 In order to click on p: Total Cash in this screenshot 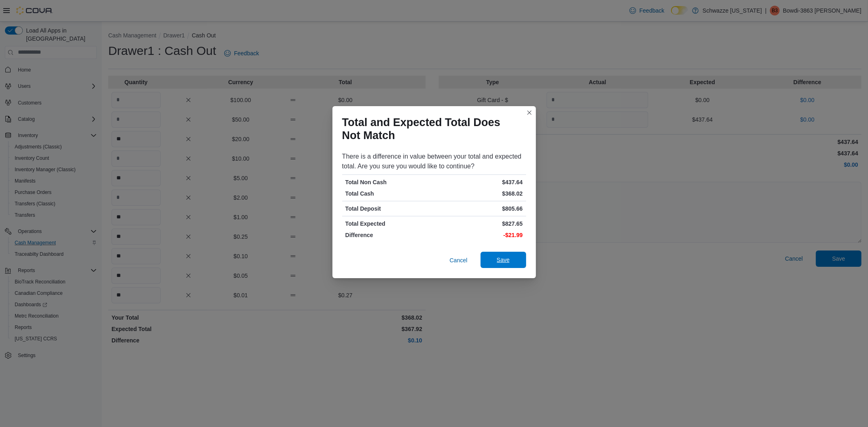, I will do `click(389, 194)`.